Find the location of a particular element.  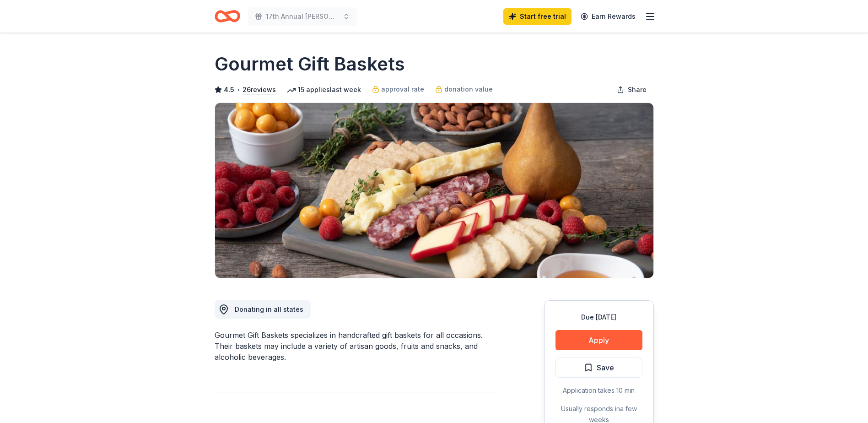

button: 26reviews is located at coordinates (259, 90).